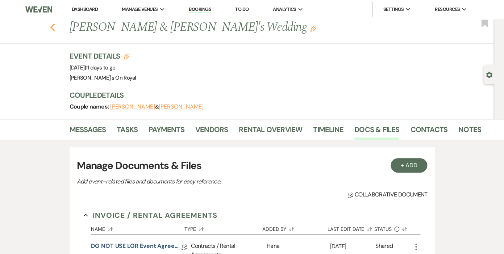 This screenshot has width=504, height=254. What do you see at coordinates (428, 132) in the screenshot?
I see `a: Contacts` at bounding box center [428, 132].